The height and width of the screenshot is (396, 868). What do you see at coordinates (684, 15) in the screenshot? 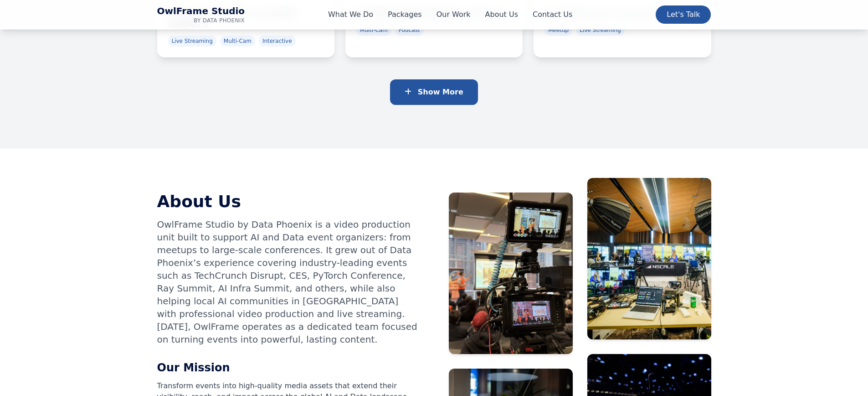
I see `a: Let's Talk` at bounding box center [684, 15].